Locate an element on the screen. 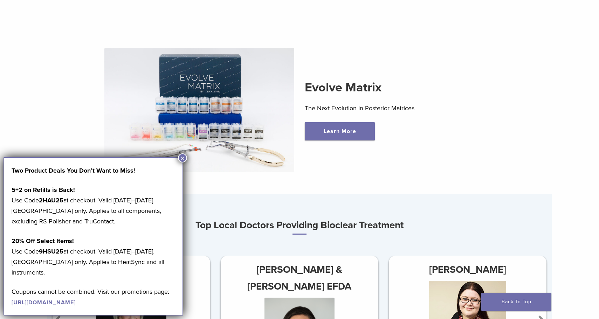  h2: Evolve Matrix is located at coordinates (400, 88).